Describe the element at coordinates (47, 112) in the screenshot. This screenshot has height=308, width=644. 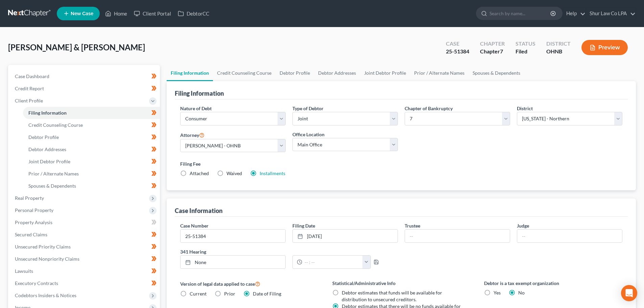
I see `span: Filing Information` at that location.